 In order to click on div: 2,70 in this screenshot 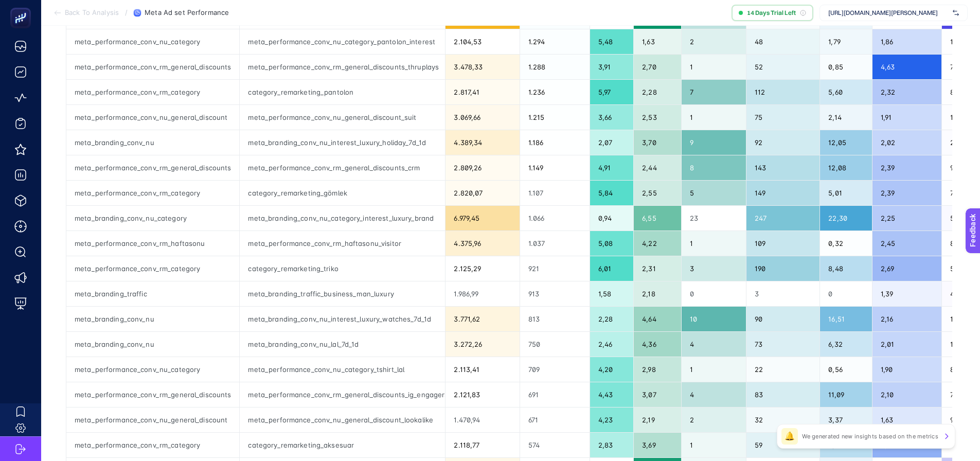, I will do `click(657, 66)`.